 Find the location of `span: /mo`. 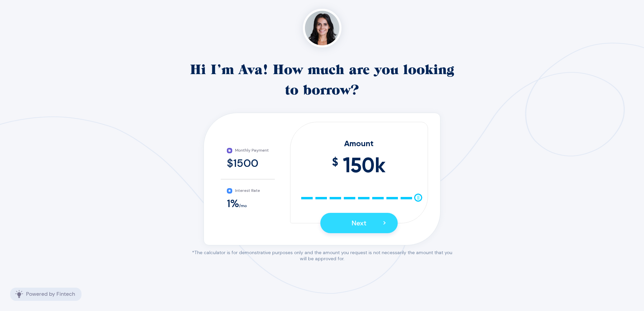

span: /mo is located at coordinates (243, 206).